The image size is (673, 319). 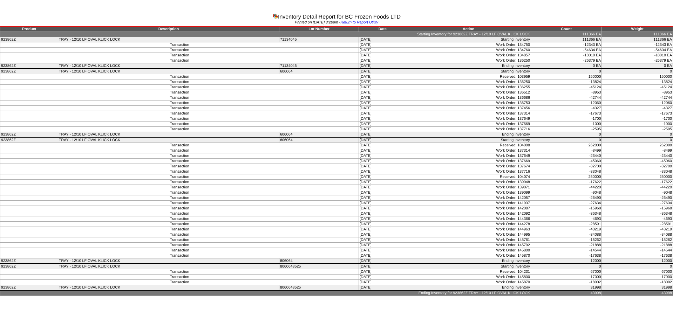 I want to click on td: -18010 EA, so click(x=638, y=55).